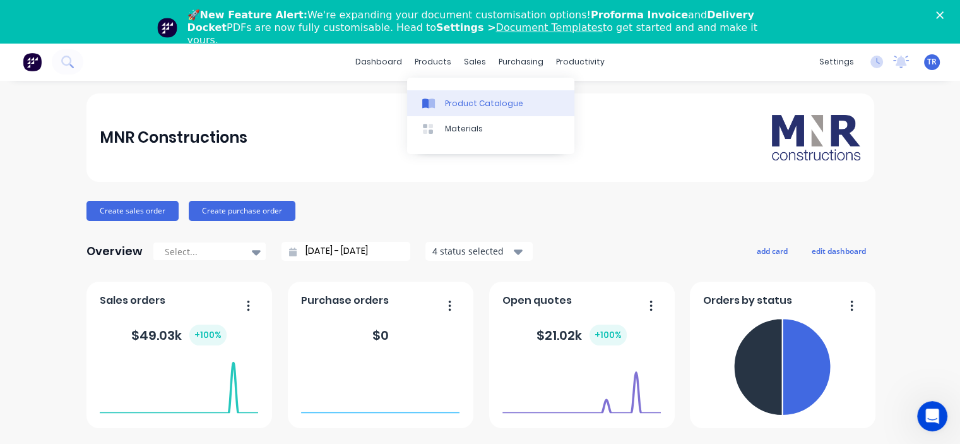 Image resolution: width=960 pixels, height=444 pixels. What do you see at coordinates (345, 300) in the screenshot?
I see `span: Purchase orders` at bounding box center [345, 300].